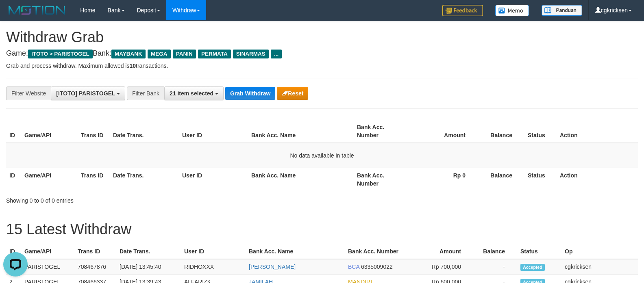  I want to click on h1: 15 Latest Withdraw, so click(322, 229).